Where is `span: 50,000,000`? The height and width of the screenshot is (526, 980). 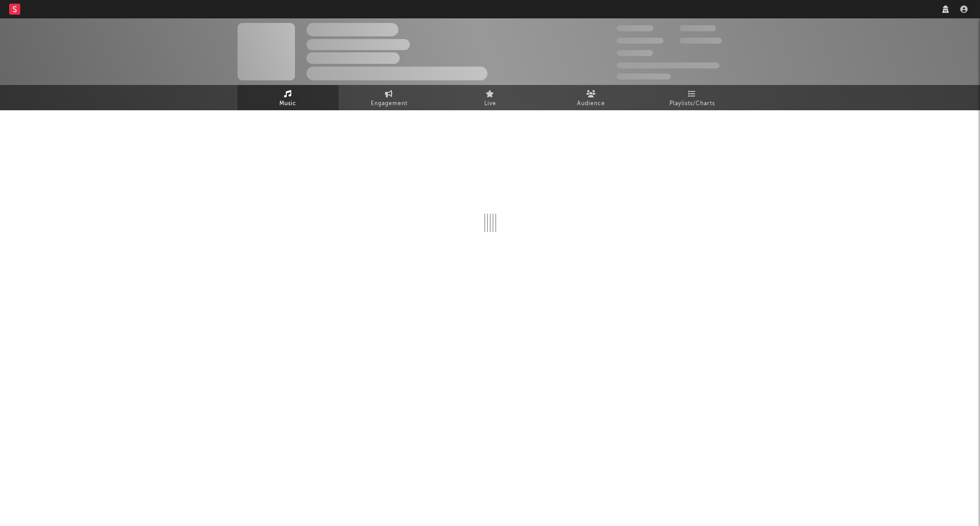 span: 50,000,000 is located at coordinates (640, 40).